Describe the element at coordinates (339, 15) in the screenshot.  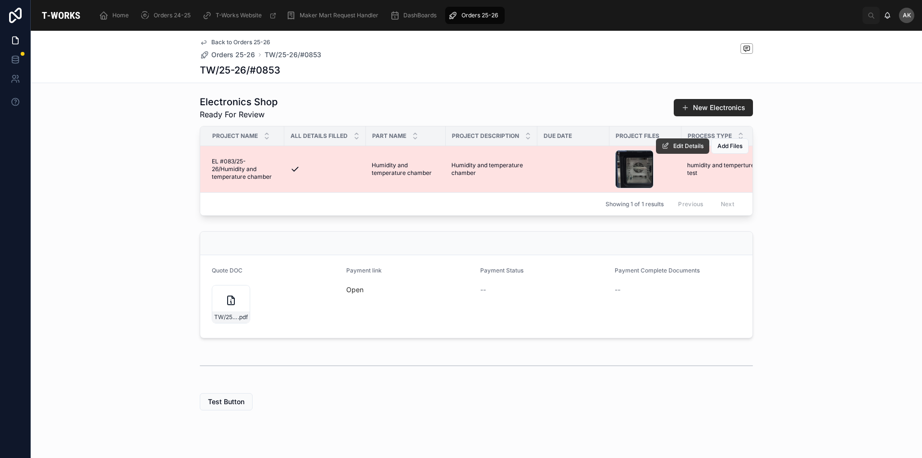
I see `span: Maker Mart Request Handler` at that location.